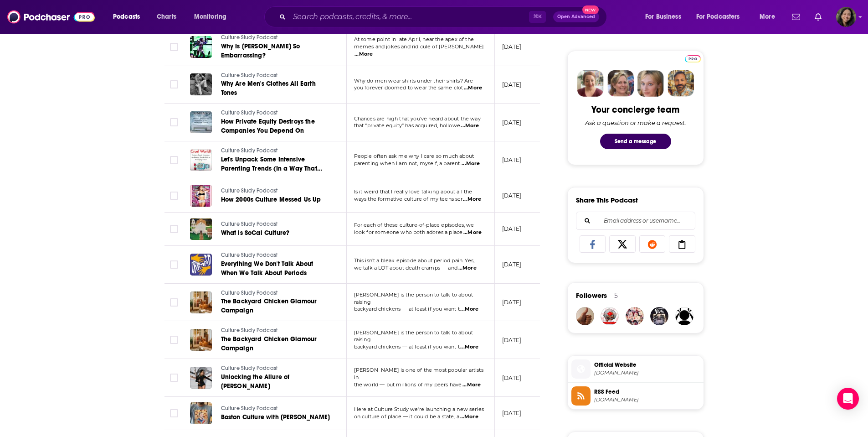 The image size is (868, 437). What do you see at coordinates (407, 416) in the screenshot?
I see `span: on culture of place — it could be a state, a` at bounding box center [407, 416].